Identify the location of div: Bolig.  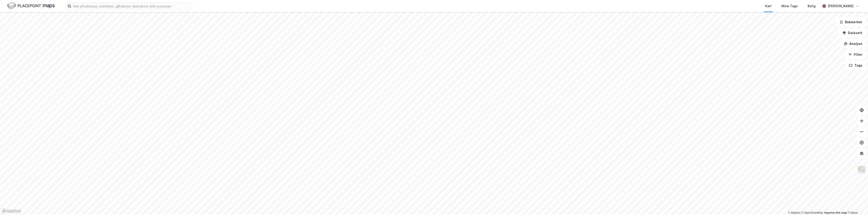
(811, 6).